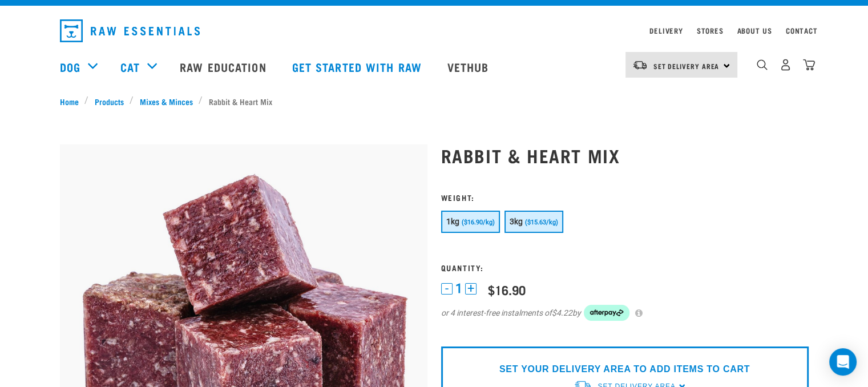  Describe the element at coordinates (517, 221) in the screenshot. I see `span: 3kg` at that location.